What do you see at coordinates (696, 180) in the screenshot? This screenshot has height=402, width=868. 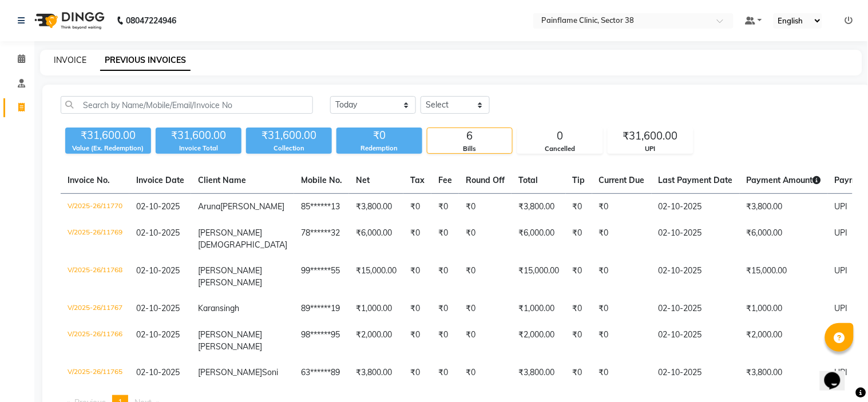 I see `span: Last Payment Date` at bounding box center [696, 180].